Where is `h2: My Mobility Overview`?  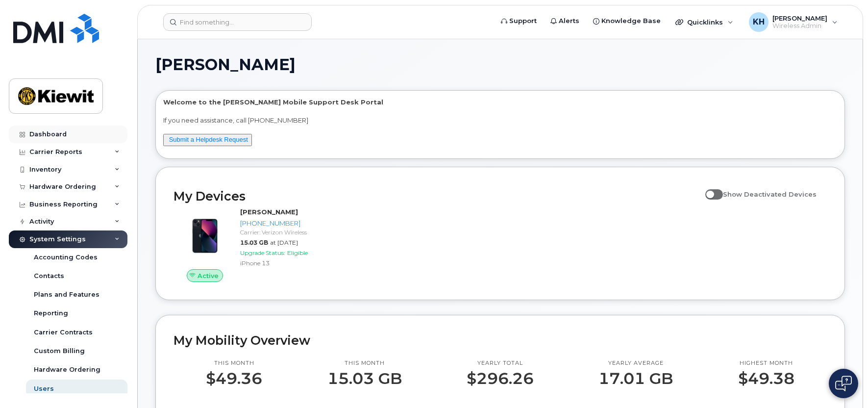 h2: My Mobility Overview is located at coordinates (500, 340).